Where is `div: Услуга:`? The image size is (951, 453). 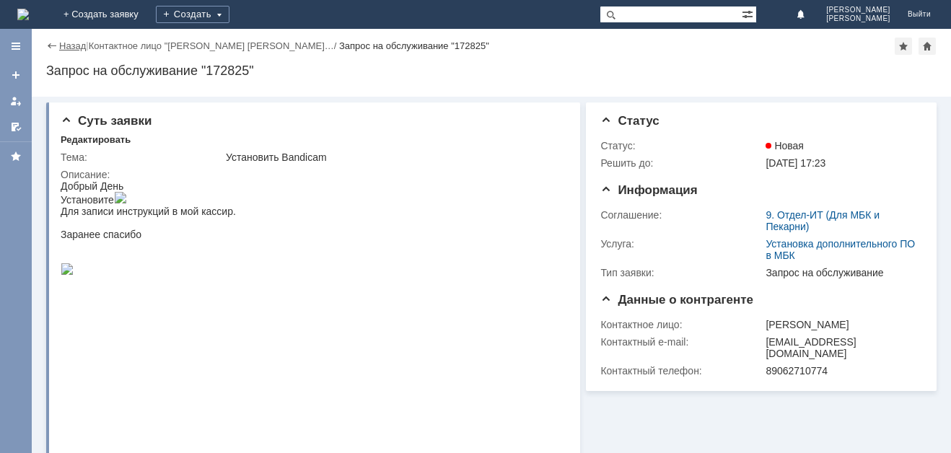 div: Услуга: is located at coordinates (681, 244).